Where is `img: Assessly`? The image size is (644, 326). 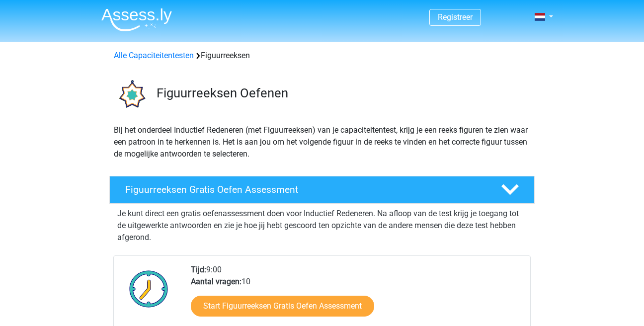
img: Assessly is located at coordinates (137, 19).